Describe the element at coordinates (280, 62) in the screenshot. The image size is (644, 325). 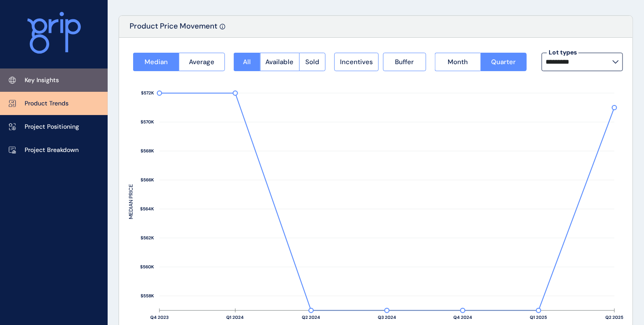
I see `span: Available` at that location.